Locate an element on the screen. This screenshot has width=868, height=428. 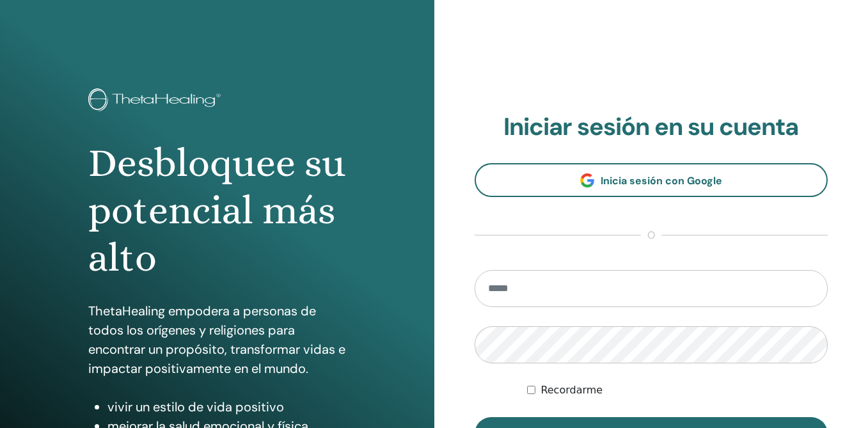
h1: Desbloquee su potencial más alto is located at coordinates (217, 211).